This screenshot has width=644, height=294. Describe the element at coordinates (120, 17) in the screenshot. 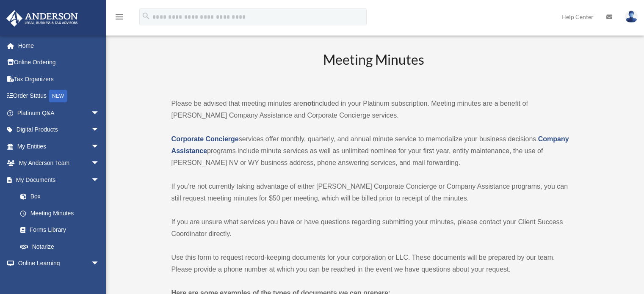

I see `i: menu` at that location.